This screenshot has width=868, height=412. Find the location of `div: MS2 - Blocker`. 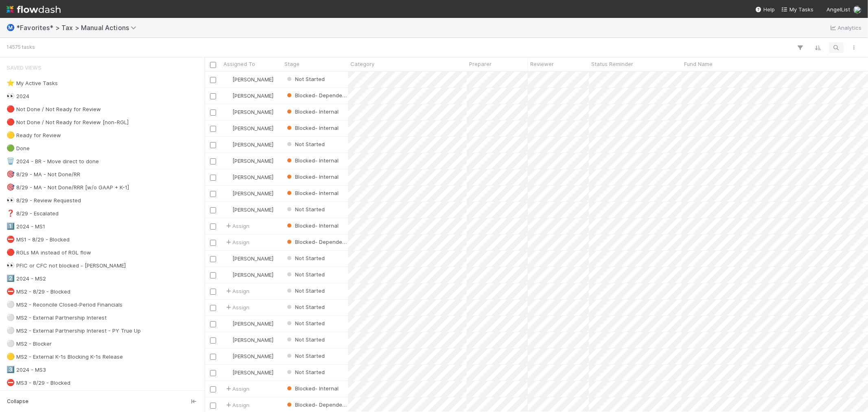

div: MS2 - Blocker is located at coordinates (29, 343).